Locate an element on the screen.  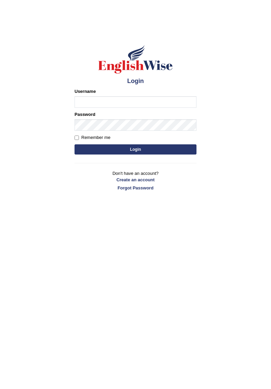
p: Don't have an account? is located at coordinates (136, 181).